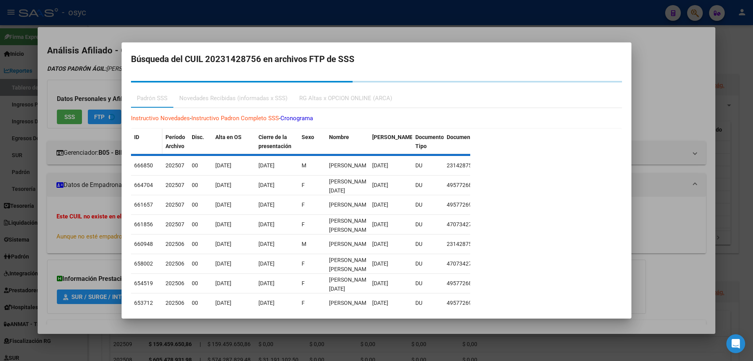 The width and height of the screenshot is (753, 361). What do you see at coordinates (198, 137) in the screenshot?
I see `span: Disc.` at bounding box center [198, 137].